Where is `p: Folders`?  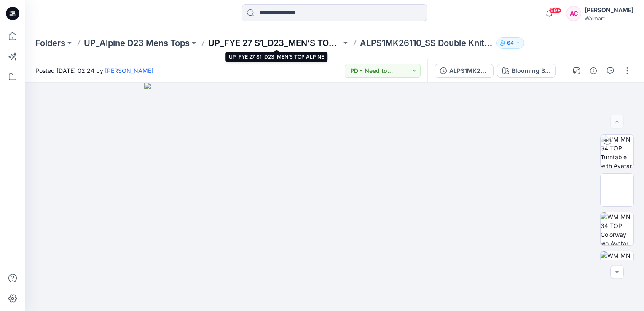 p: Folders is located at coordinates (50, 43).